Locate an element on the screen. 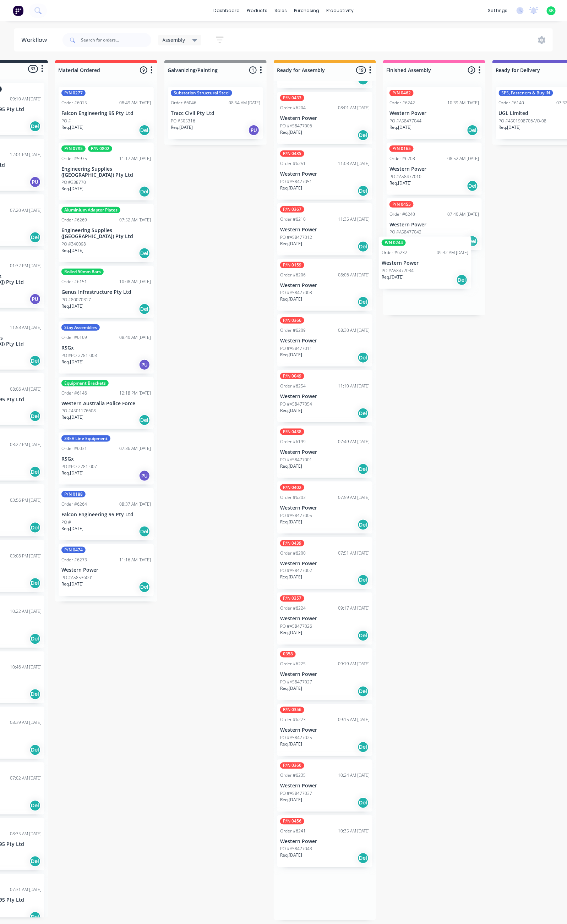  img: Factory is located at coordinates (18, 10).